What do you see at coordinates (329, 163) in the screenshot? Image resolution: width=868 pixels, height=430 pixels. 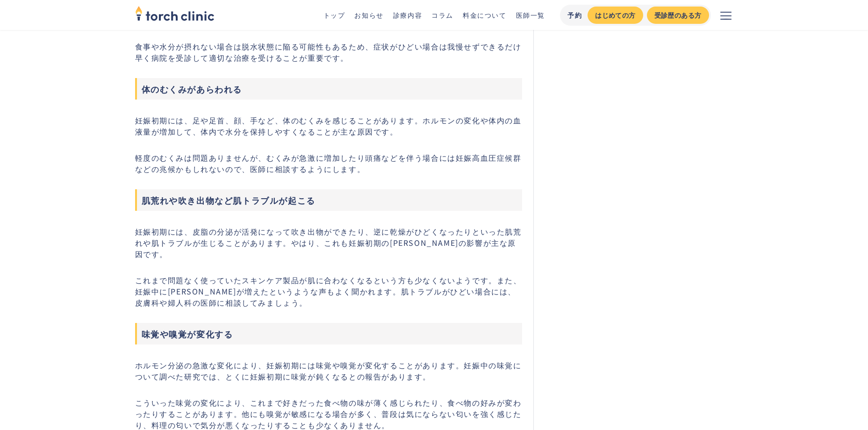 I see `p: 軽度のむくみは問題ありませんが、むくみが急激に増加したり頭痛などを伴う場合には妊娠高血圧症候群などの兆候かもしれないので、医師に相談するようにします。` at bounding box center [329, 163].